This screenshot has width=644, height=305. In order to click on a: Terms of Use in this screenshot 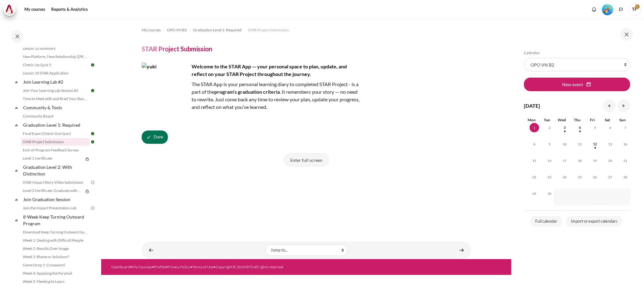, I will do `click(203, 266)`.